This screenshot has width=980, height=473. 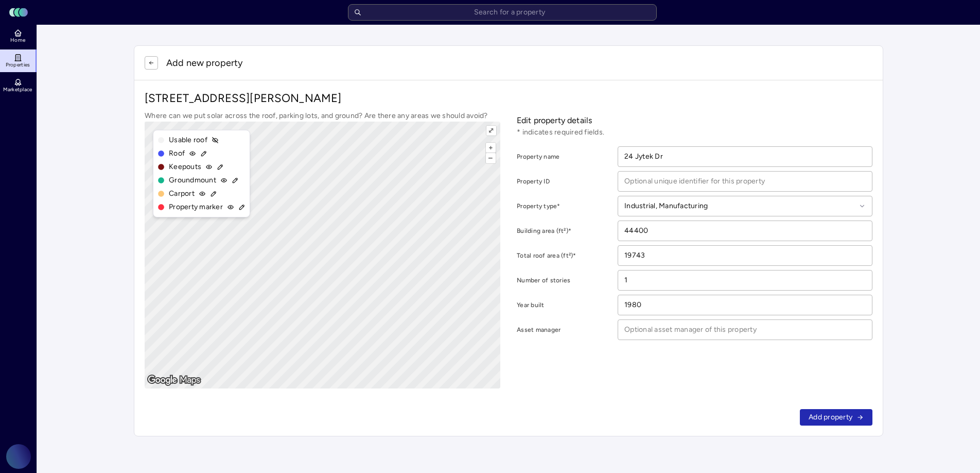 What do you see at coordinates (836, 417) in the screenshot?
I see `button: Add property` at bounding box center [836, 417].